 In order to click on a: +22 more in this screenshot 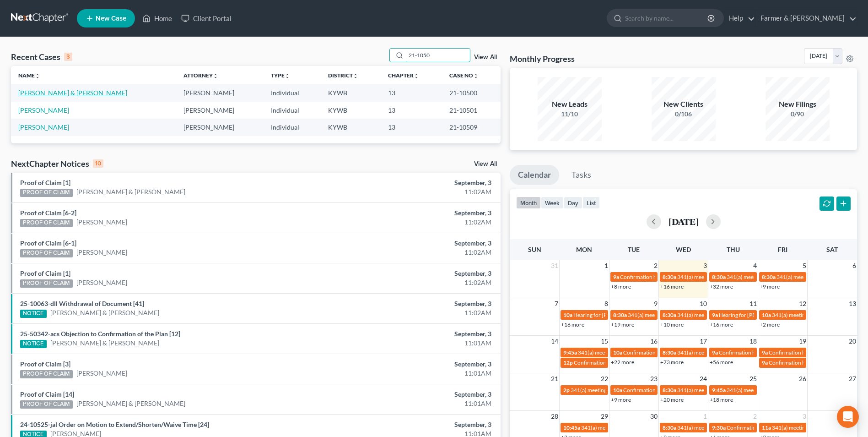, I will do `click(622, 362)`.